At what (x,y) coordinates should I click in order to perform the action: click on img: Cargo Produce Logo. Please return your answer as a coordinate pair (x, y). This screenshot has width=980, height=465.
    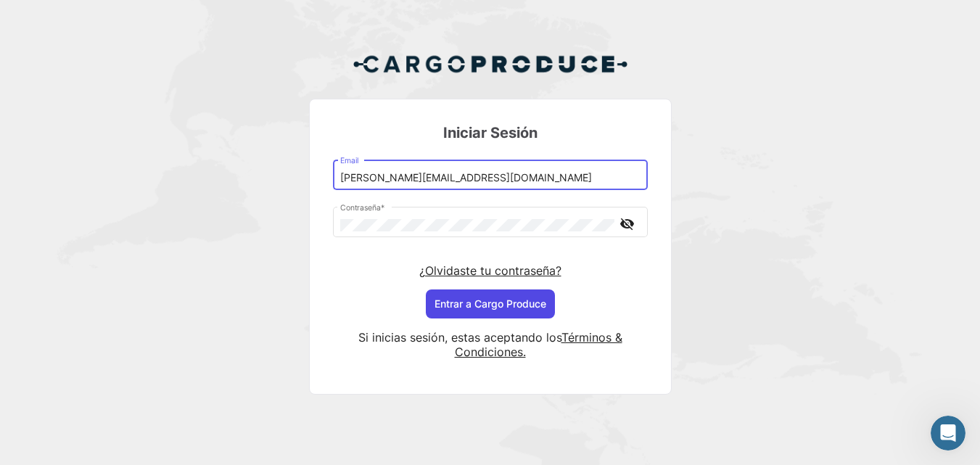
    Looking at the image, I should click on (491, 64).